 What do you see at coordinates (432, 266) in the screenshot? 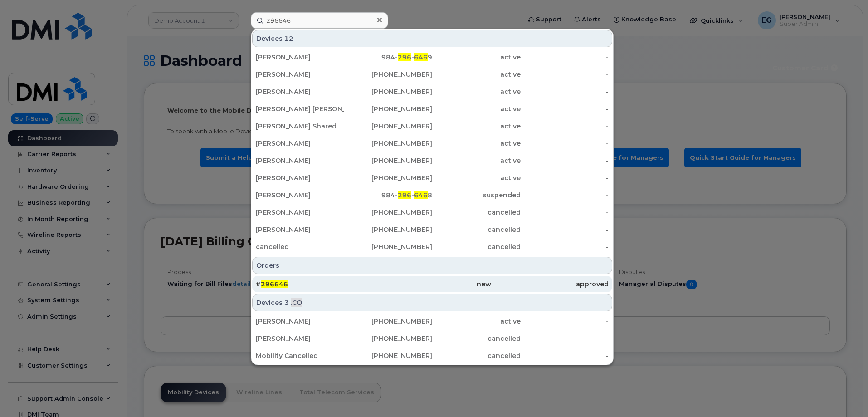
I see `div: Orders` at bounding box center [432, 266].